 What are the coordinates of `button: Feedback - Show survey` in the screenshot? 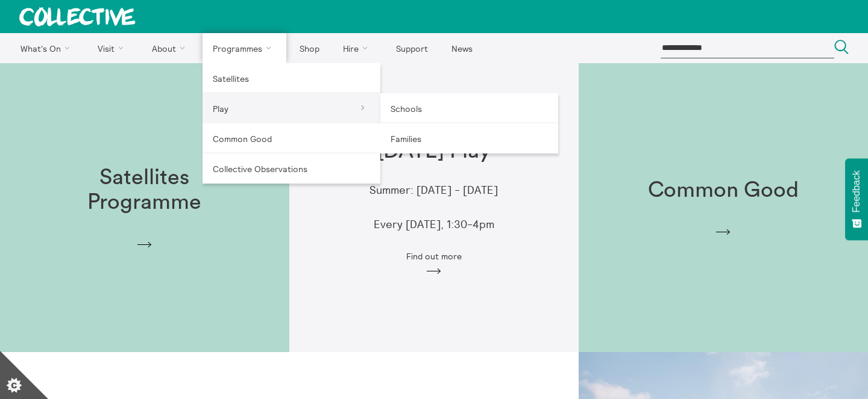 It's located at (856, 200).